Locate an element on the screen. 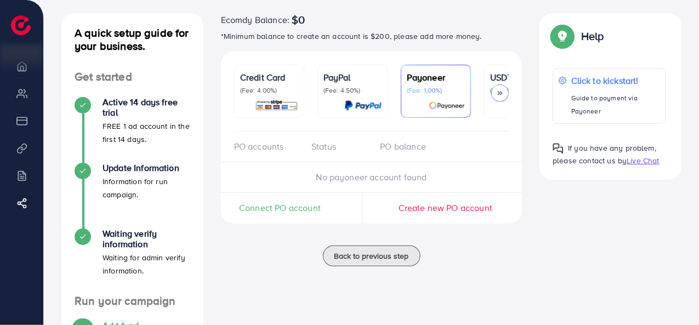 The height and width of the screenshot is (325, 699). p: PayPal is located at coordinates (353, 77).